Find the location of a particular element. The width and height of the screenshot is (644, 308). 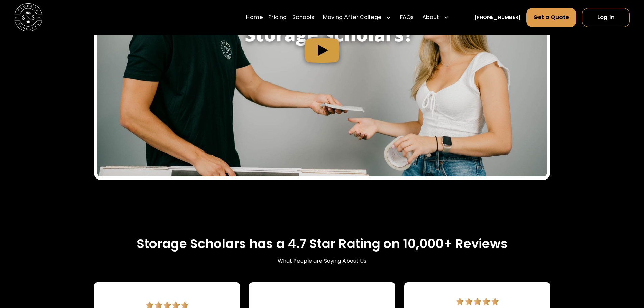

div: What People are Saying About Us is located at coordinates (322, 261).